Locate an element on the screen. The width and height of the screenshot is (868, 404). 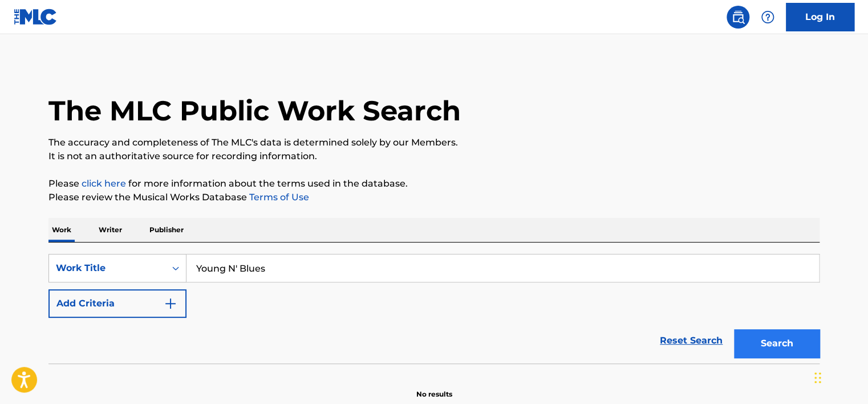
h1: The MLC Public Work Search is located at coordinates (254, 111).